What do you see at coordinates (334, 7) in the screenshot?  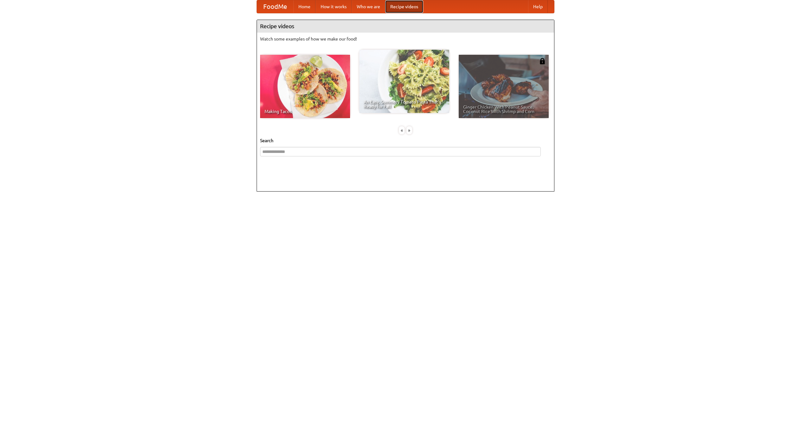 I see `a: How it works` at bounding box center [334, 7].